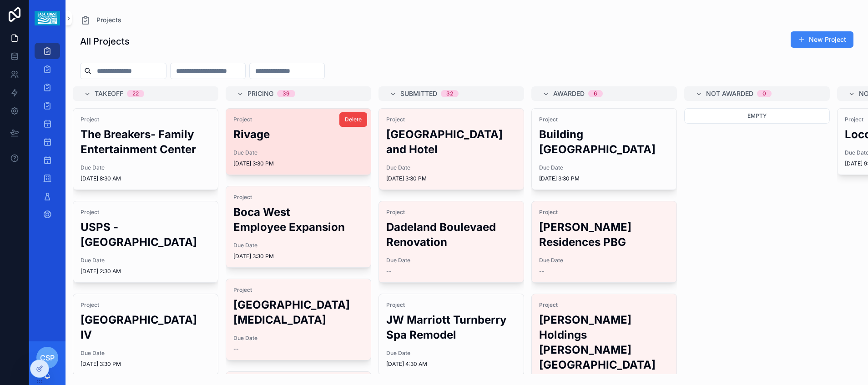  I want to click on a: Projects, so click(101, 20).